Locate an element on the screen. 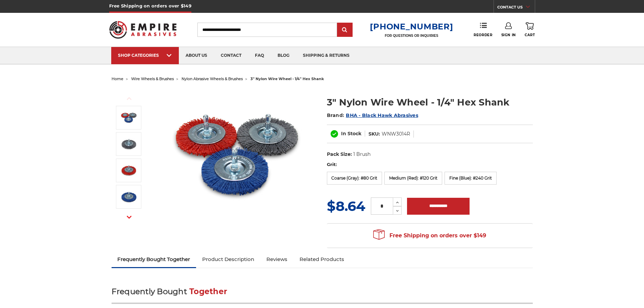 The width and height of the screenshot is (644, 308). span: wire wheels & brushes is located at coordinates (152, 79).